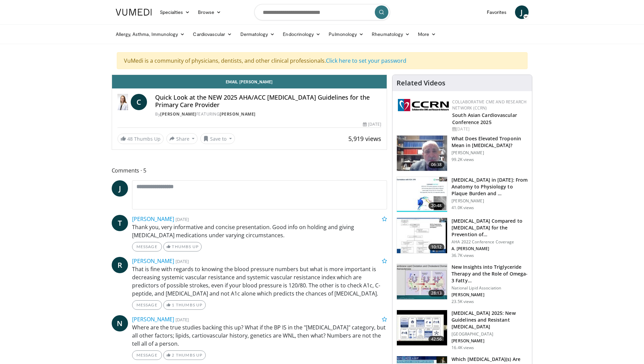 Image resolution: width=644 pixels, height=364 pixels. What do you see at coordinates (490, 242) in the screenshot?
I see `p: AHA 2022 Conference Coverage` at bounding box center [490, 242].